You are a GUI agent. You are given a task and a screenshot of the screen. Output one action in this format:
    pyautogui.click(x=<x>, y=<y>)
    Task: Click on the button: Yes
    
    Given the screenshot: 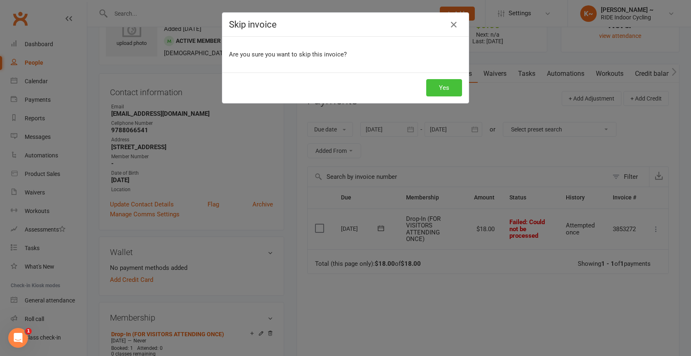 What is the action you would take?
    pyautogui.click(x=444, y=88)
    